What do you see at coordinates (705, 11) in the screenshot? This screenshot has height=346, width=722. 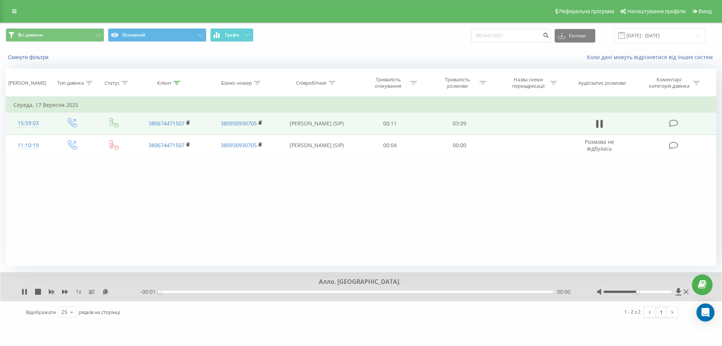 I see `span: Вихід` at bounding box center [705, 11].